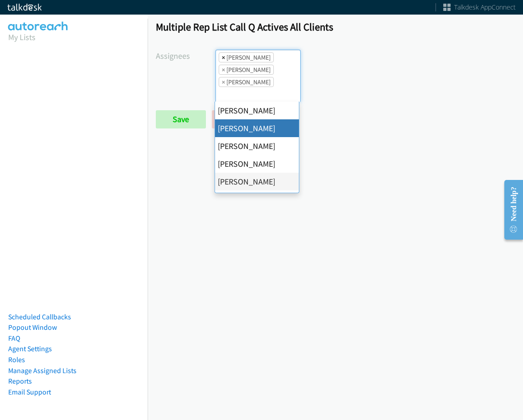  What do you see at coordinates (30, 392) in the screenshot?
I see `a: Email Support` at bounding box center [30, 392].